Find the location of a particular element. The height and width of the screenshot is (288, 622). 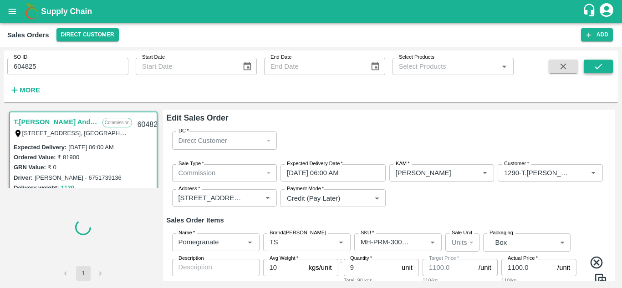

input: End Date is located at coordinates (314, 66).